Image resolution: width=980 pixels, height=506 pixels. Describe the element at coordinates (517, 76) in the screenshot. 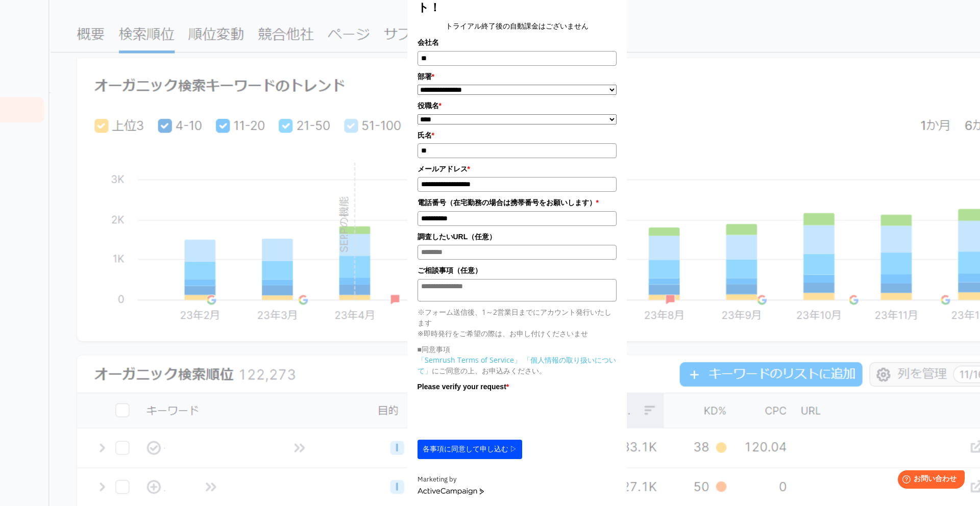

I see `label: 部署` at that location.